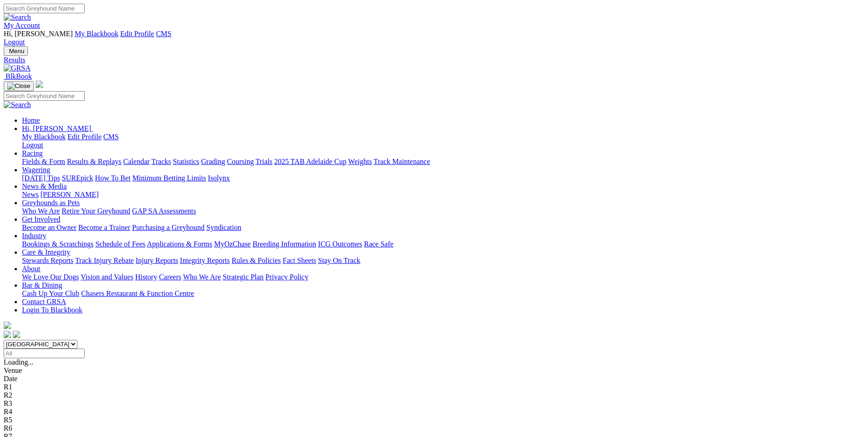 The width and height of the screenshot is (868, 437). I want to click on a: News, so click(30, 194).